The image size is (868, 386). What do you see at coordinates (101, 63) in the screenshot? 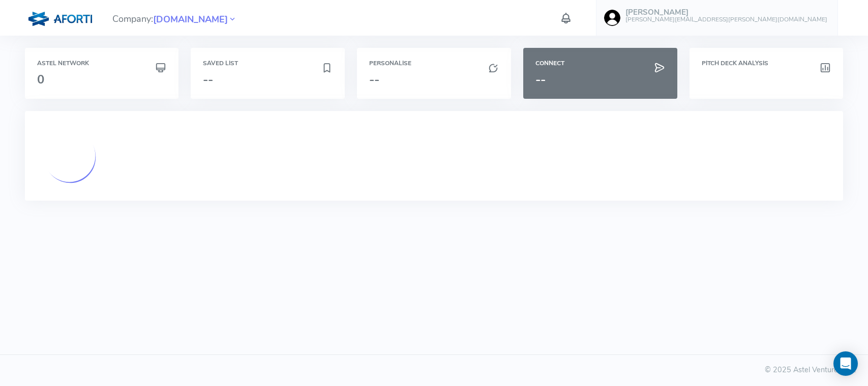
I see `h6: Astel Network` at bounding box center [101, 63].